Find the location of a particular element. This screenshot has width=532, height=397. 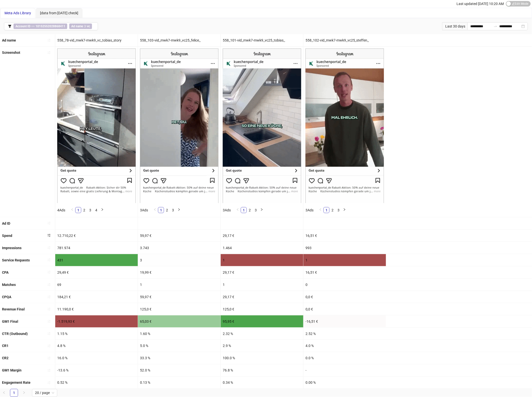

img: Screenshot 6922761554261 is located at coordinates (345, 126).